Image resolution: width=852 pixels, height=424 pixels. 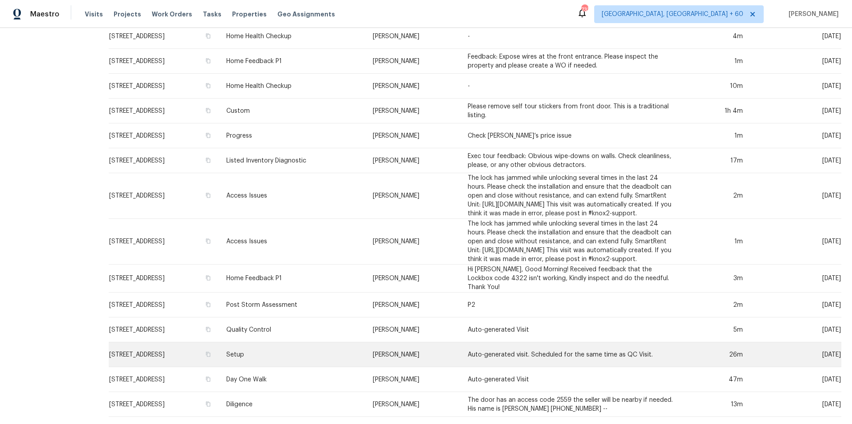 I want to click on td: 13m, so click(x=715, y=404).